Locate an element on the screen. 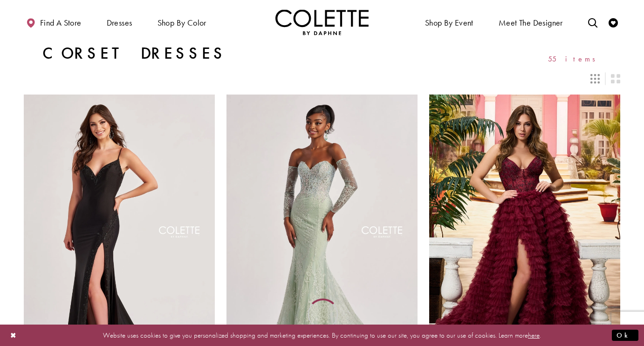  a: Check Wishlist is located at coordinates (613, 22).